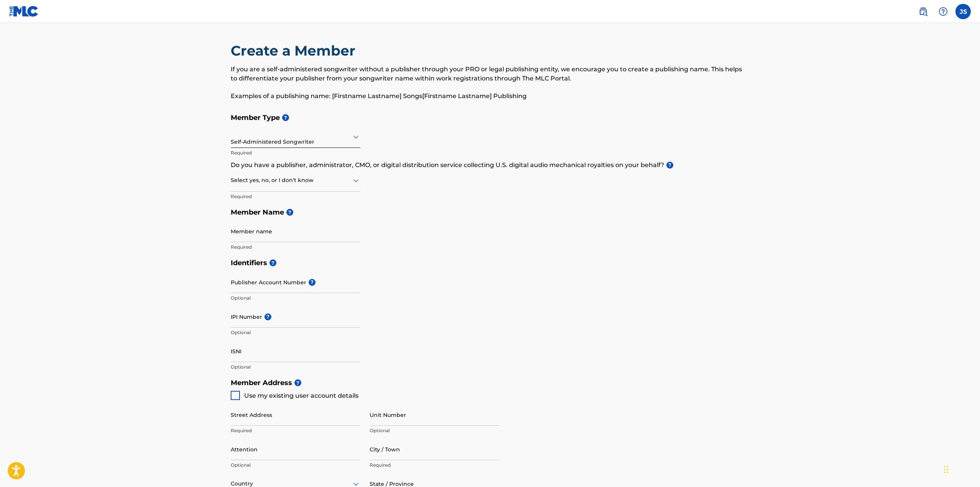 The height and width of the screenshot is (487, 980). What do you see at coordinates (960, 469) in the screenshot?
I see `div: Chat Widget` at bounding box center [960, 469].